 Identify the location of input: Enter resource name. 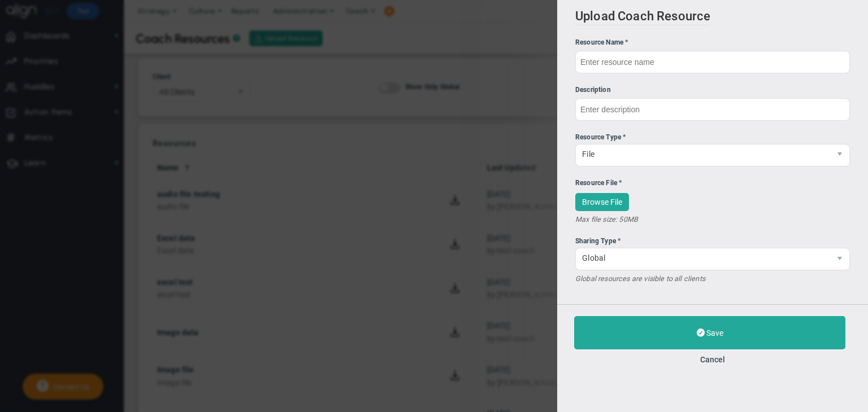
(712, 62).